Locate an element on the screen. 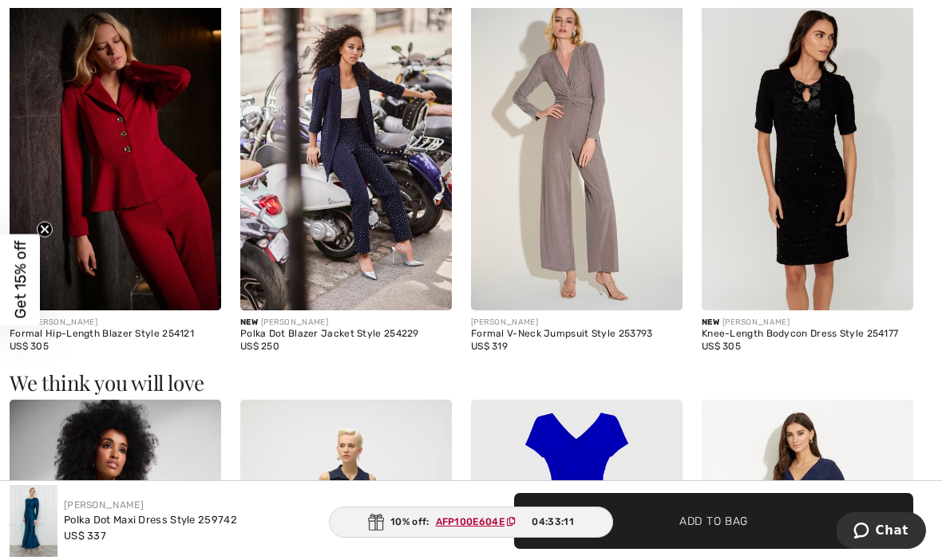 This screenshot has height=560, width=942. div: Knee-Length Bodycon Dress Style 254177 is located at coordinates (807, 334).